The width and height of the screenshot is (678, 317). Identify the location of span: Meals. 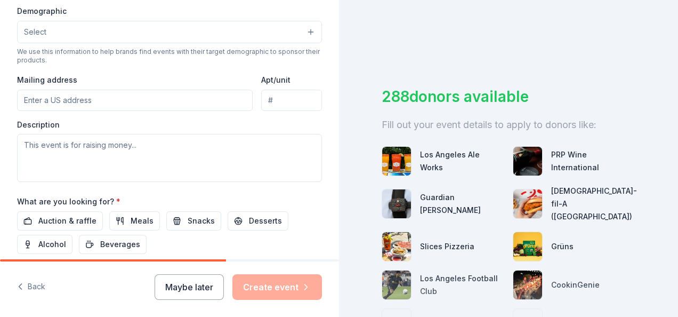
(142, 221).